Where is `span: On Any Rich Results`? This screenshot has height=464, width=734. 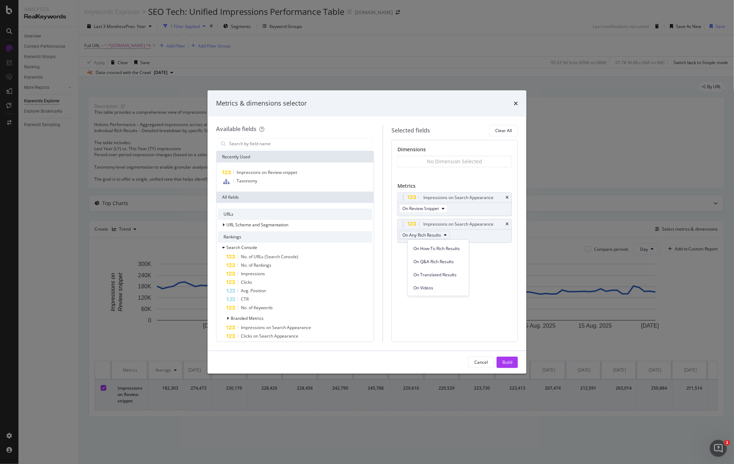
span: On Any Rich Results is located at coordinates (421, 235).